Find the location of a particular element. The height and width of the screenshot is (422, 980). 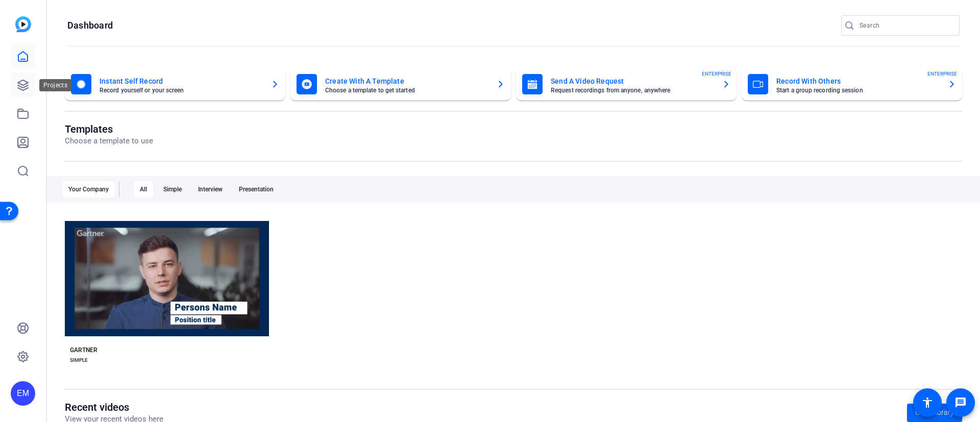

div: Your Company is located at coordinates (88, 189).